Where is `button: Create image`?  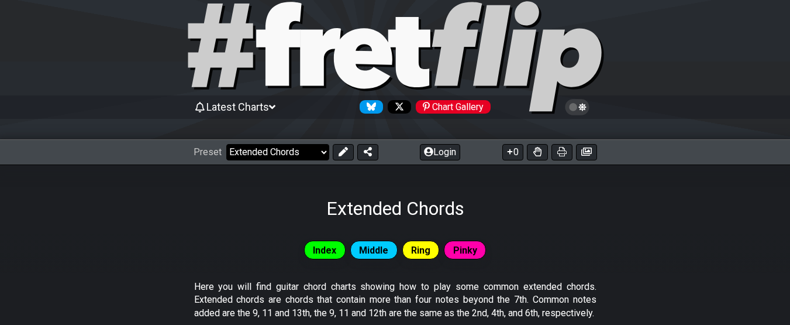
button: Create image is located at coordinates (587, 152).